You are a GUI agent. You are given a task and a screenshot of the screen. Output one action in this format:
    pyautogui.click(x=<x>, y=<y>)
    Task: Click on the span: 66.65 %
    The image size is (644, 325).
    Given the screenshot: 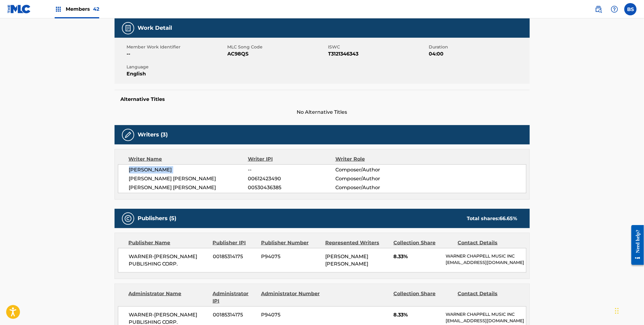 What is the action you would take?
    pyautogui.click(x=509, y=219)
    